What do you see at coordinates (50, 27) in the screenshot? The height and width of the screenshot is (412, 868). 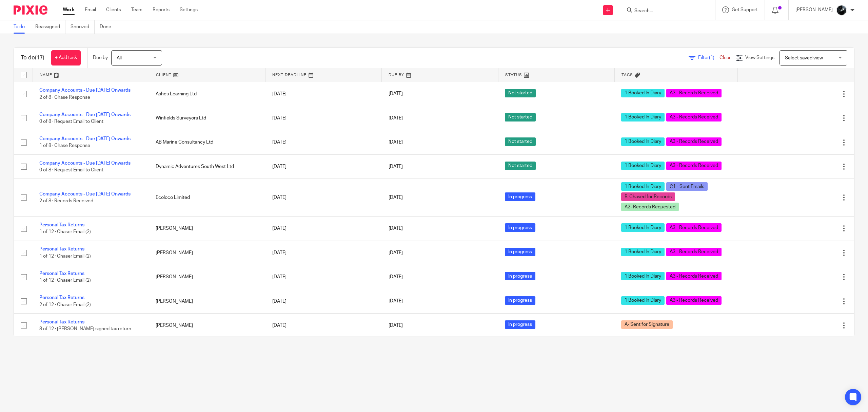 I see `a: Reassigned` at bounding box center [50, 27].